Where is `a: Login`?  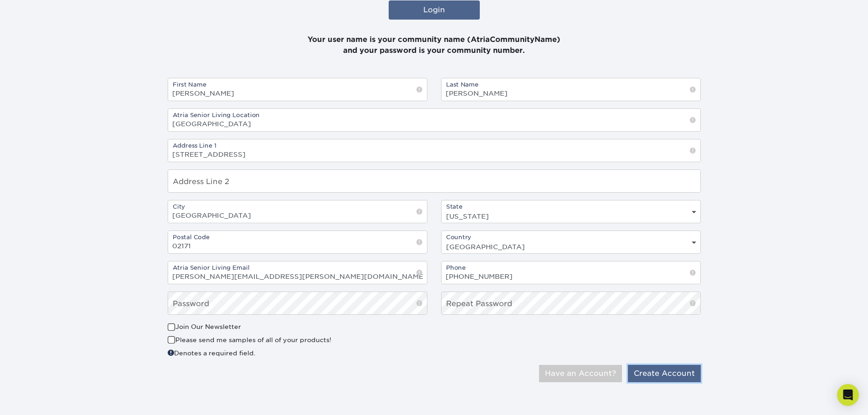 a: Login is located at coordinates (435, 10).